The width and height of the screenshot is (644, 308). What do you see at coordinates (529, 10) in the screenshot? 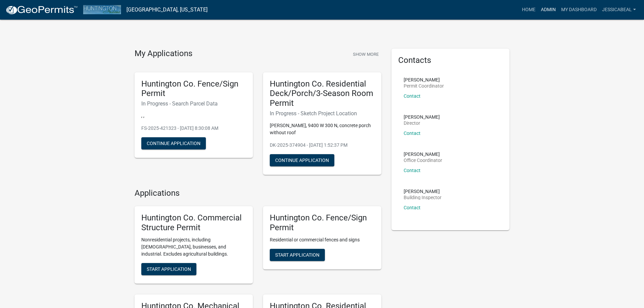
I see `a: Home` at bounding box center [529, 10].